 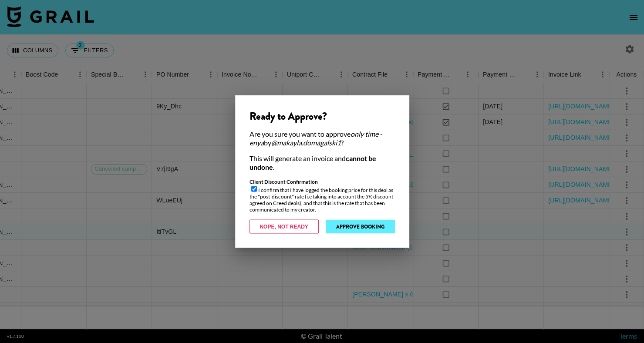 I want to click on div: This will generate an invoice and ., so click(x=322, y=163).